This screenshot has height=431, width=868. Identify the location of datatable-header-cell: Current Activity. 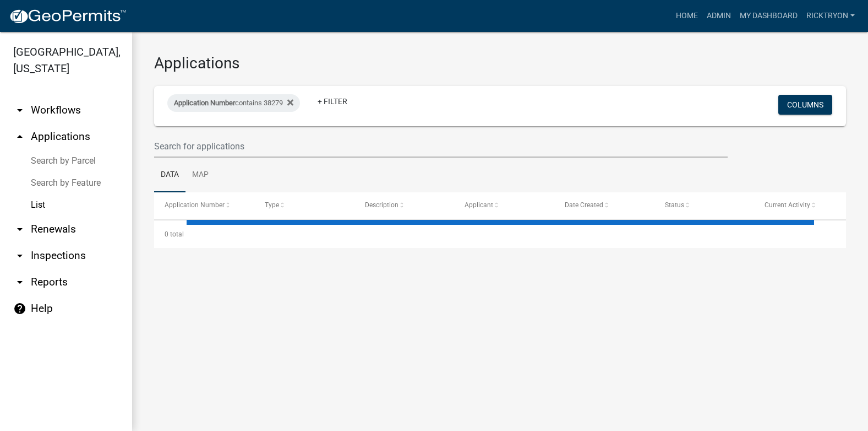
(804, 205).